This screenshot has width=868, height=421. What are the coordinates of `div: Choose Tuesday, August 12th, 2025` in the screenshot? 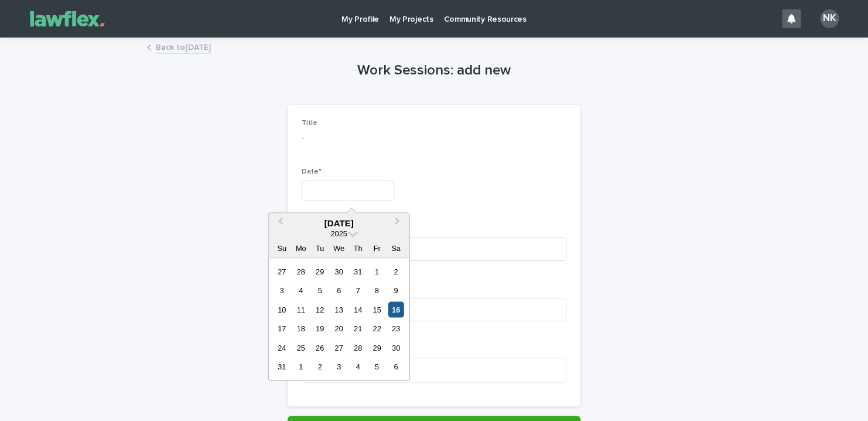 It's located at (319, 309).